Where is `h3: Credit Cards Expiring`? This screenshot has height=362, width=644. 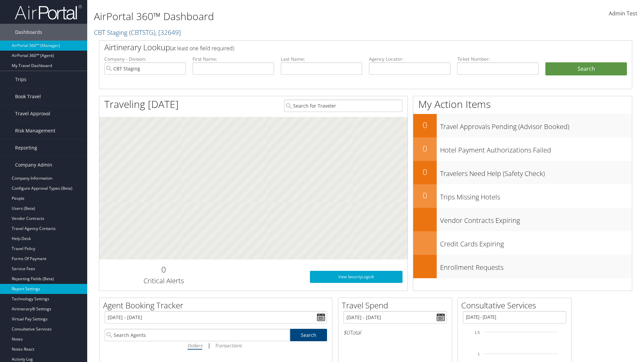 h3: Credit Cards Expiring is located at coordinates (536, 242).